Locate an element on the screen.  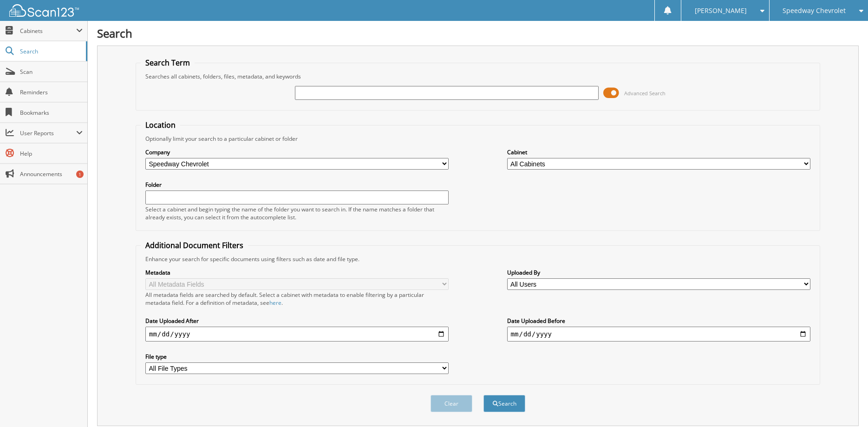
span: Announcements is located at coordinates (51, 174).